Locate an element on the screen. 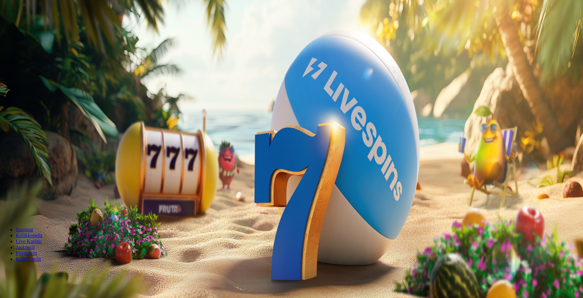  a: Live Kasino is located at coordinates (29, 241).